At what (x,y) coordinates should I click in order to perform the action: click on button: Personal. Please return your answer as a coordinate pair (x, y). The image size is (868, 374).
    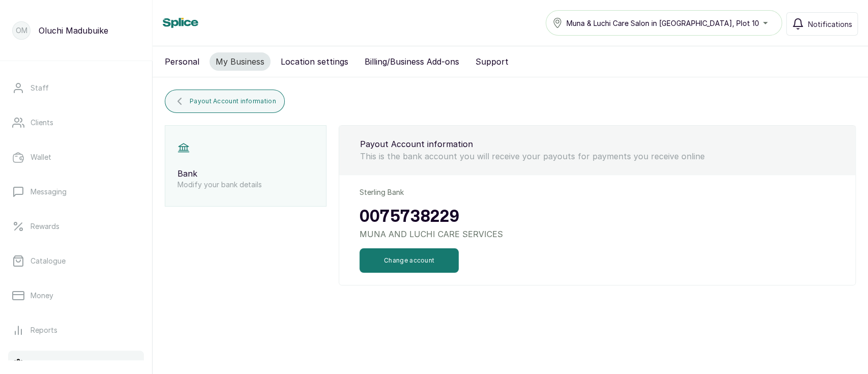
    Looking at the image, I should click on (182, 62).